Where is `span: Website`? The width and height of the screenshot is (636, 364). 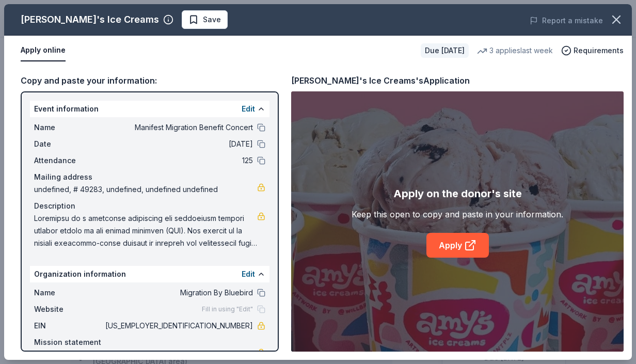
span: Website is located at coordinates (69, 310).